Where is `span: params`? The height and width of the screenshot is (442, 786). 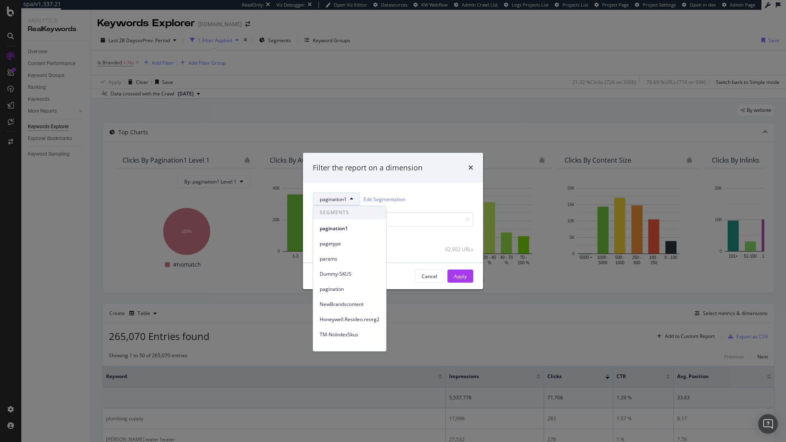 span: params is located at coordinates (350, 259).